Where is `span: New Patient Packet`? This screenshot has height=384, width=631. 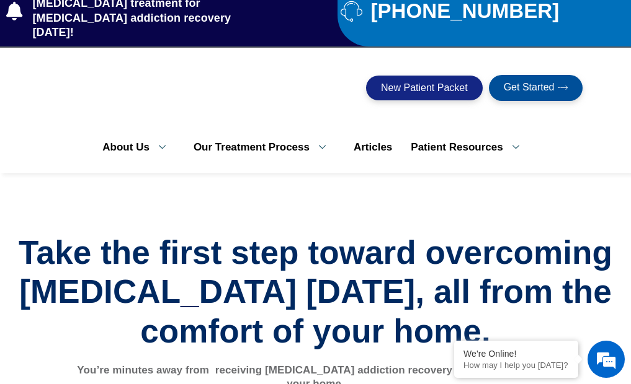 span: New Patient Packet is located at coordinates (424, 88).